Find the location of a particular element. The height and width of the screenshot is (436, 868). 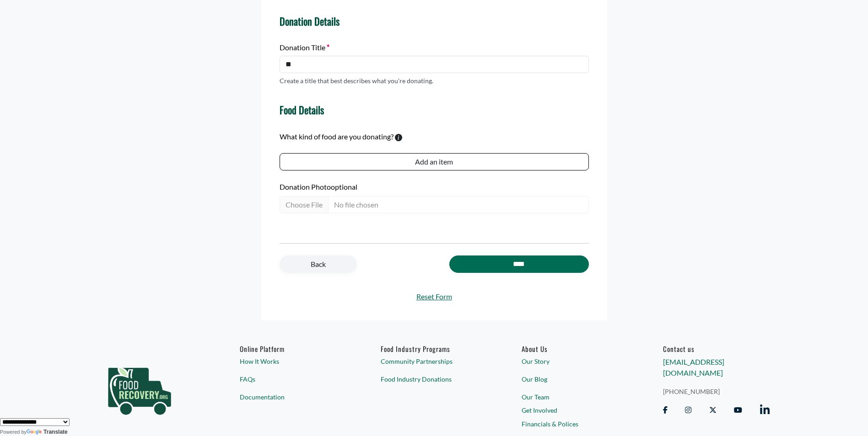

label: Donation Photo is located at coordinates (434, 187).